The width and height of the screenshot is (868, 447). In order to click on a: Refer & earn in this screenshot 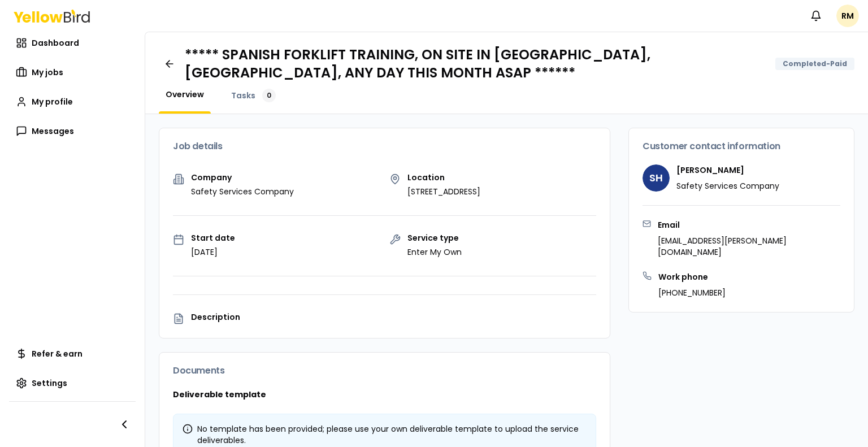, I will do `click(72, 353)`.